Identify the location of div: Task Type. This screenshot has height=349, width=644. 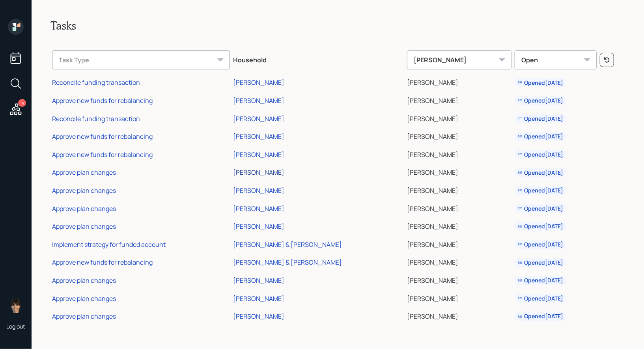
(140, 60).